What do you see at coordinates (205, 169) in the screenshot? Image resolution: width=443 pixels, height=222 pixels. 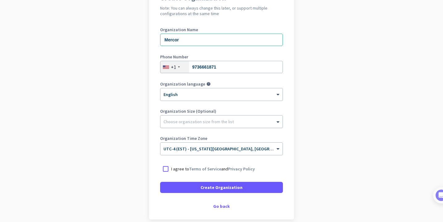 I see `a: Terms of Service` at bounding box center [205, 169].